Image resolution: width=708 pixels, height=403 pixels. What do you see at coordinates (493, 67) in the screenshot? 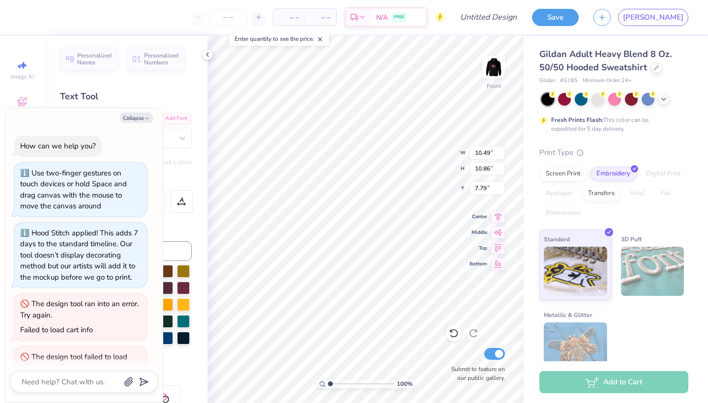
I see `img: Front` at bounding box center [493, 67].